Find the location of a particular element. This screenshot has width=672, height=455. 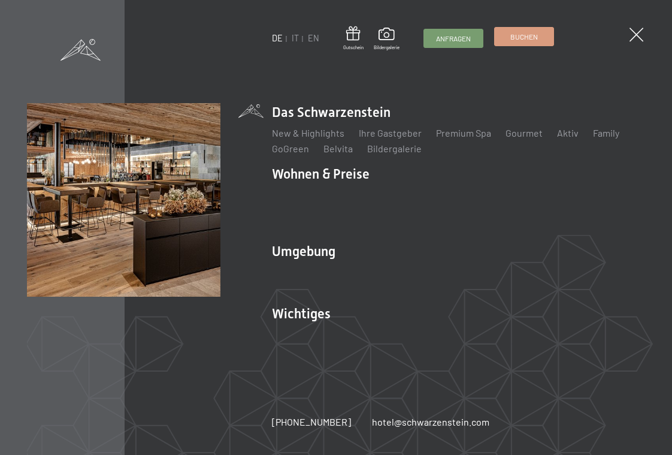

a: Gourmet is located at coordinates (524, 132).